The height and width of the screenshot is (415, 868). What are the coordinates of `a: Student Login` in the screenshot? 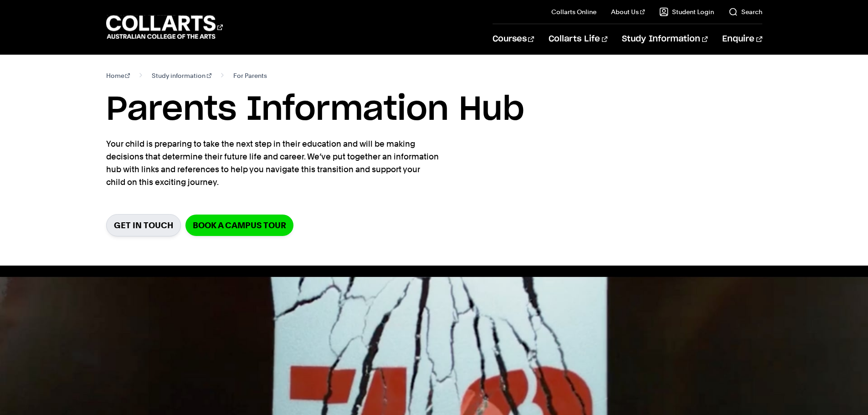 It's located at (687, 12).